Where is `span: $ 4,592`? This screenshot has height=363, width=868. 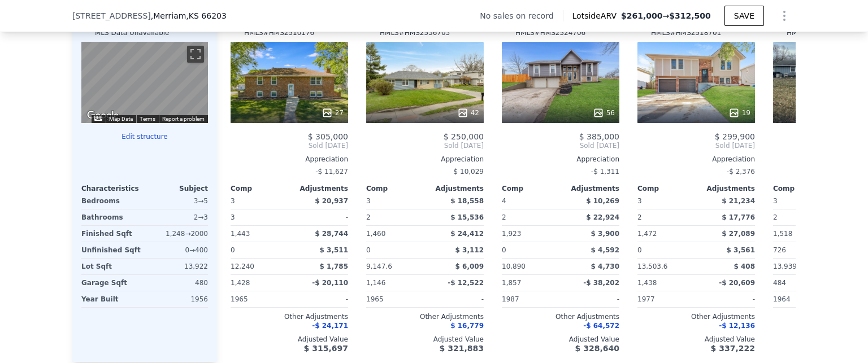
span: $ 4,592 is located at coordinates (605, 250).